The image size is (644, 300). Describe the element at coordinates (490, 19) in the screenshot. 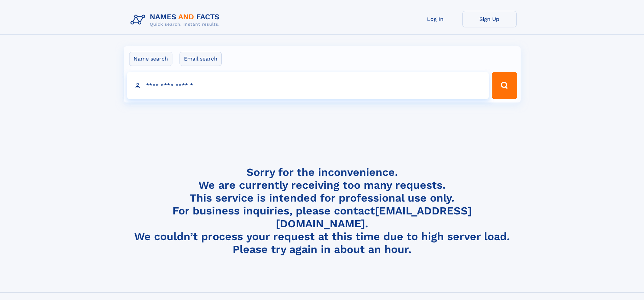

I see `a: Sign Up` at that location.